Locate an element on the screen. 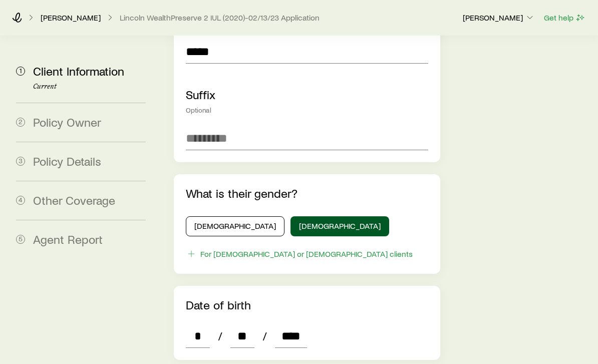 Image resolution: width=598 pixels, height=364 pixels. span: 5 is located at coordinates (20, 239).